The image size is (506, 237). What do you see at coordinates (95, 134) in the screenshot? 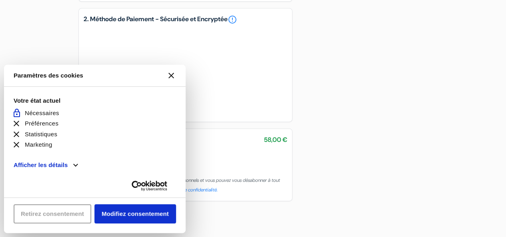
I see `li: Statistiques` at bounding box center [95, 134].